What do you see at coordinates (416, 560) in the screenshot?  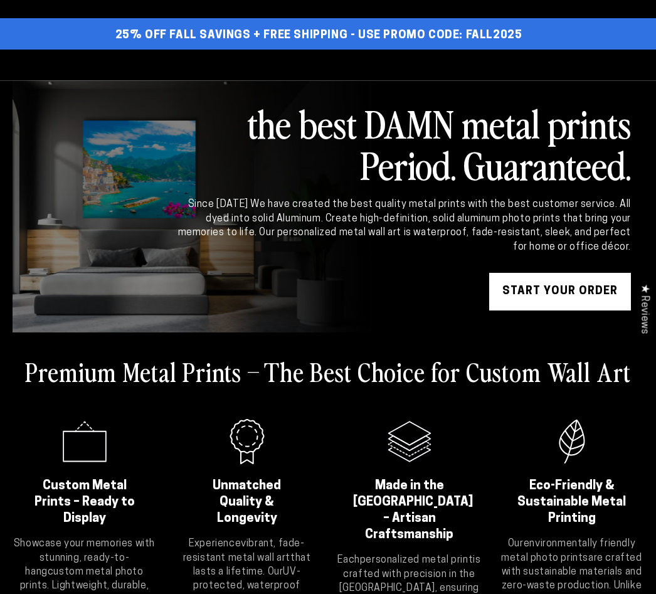 I see `strong: personalized metal print` at bounding box center [416, 560].